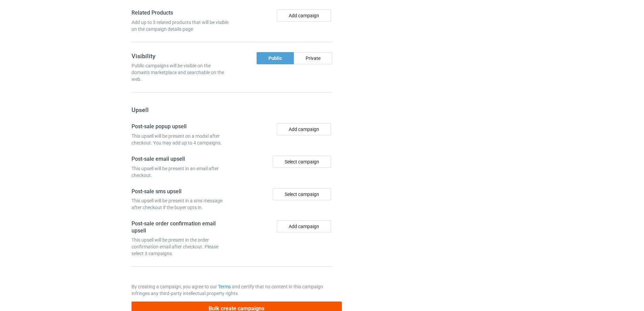 The image size is (644, 311). Describe the element at coordinates (180, 13) in the screenshot. I see `h4: Related Products` at that location.